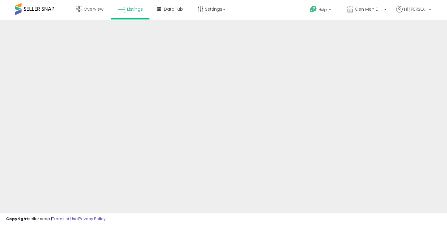 This screenshot has width=447, height=225. What do you see at coordinates (173, 9) in the screenshot?
I see `span: DataHub` at bounding box center [173, 9].